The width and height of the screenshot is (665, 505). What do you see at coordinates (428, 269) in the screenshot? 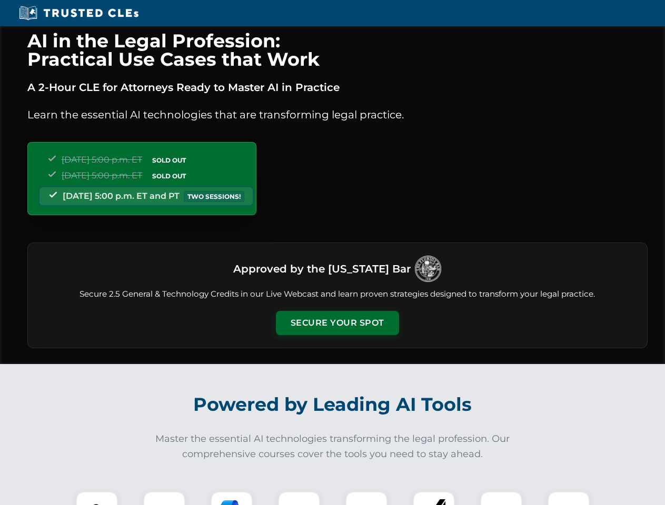
I see `img: Logo` at bounding box center [428, 269].